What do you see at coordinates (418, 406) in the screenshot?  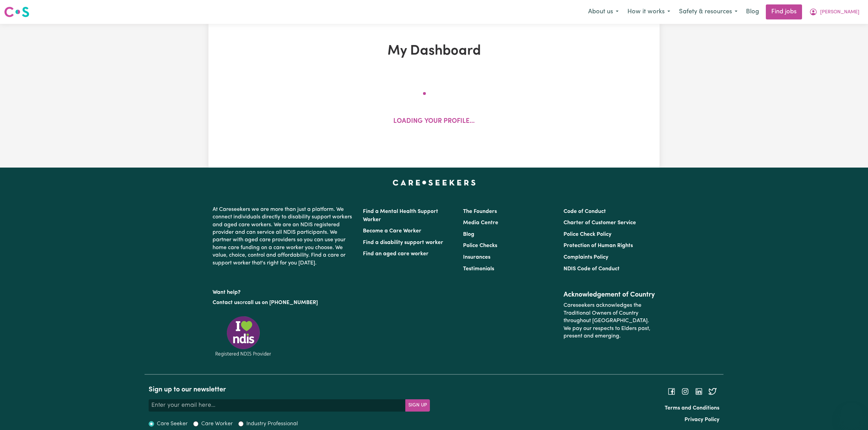 I see `button: Subscribe` at bounding box center [418, 406].